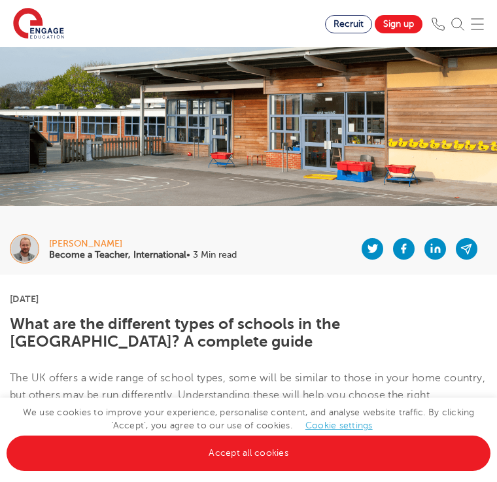  I want to click on img: Mobile Menu, so click(477, 24).